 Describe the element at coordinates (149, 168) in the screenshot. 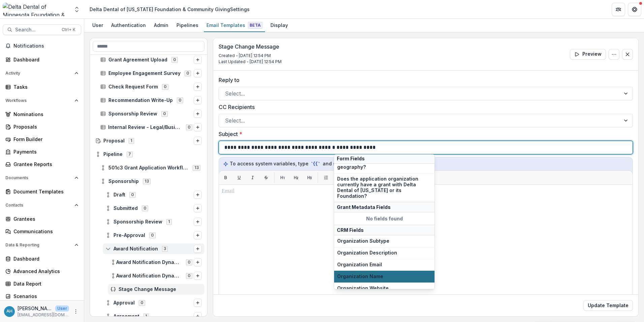

I see `span: 501c3 Grant Application Workflow` at that location.